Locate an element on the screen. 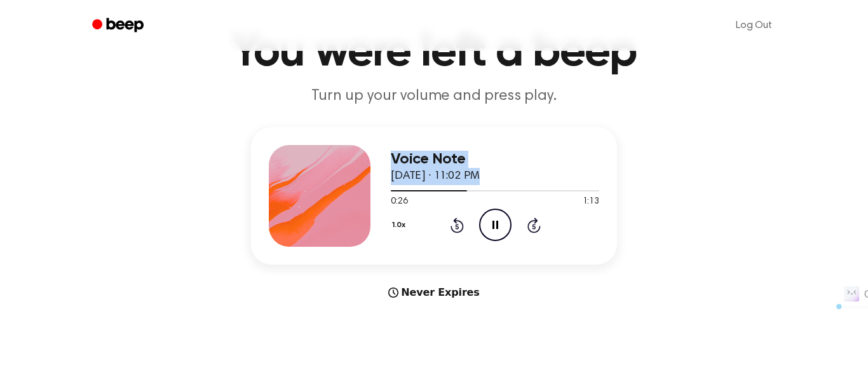 The height and width of the screenshot is (381, 868). p: Turn up your volume and press play. is located at coordinates (434, 96).